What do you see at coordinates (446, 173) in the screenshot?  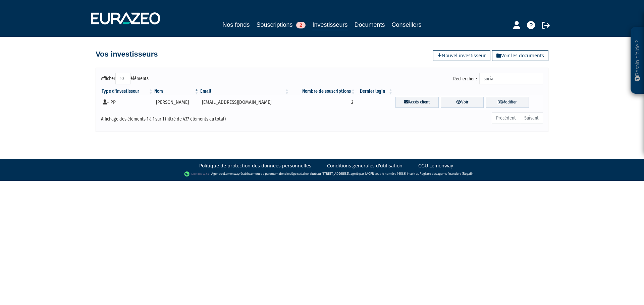 I see `a: Registre des agents financiers (Regafi)` at bounding box center [446, 173].